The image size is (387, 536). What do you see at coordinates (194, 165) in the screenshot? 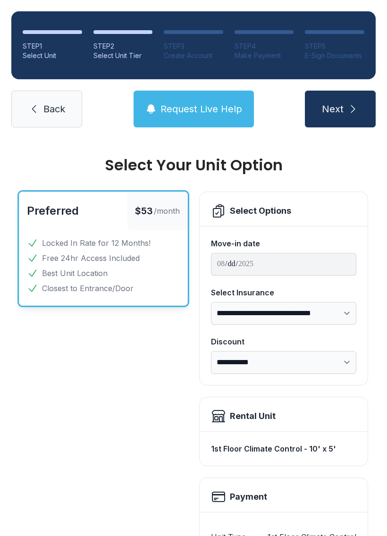
I see `div: Select Your Unit Option` at bounding box center [194, 165].